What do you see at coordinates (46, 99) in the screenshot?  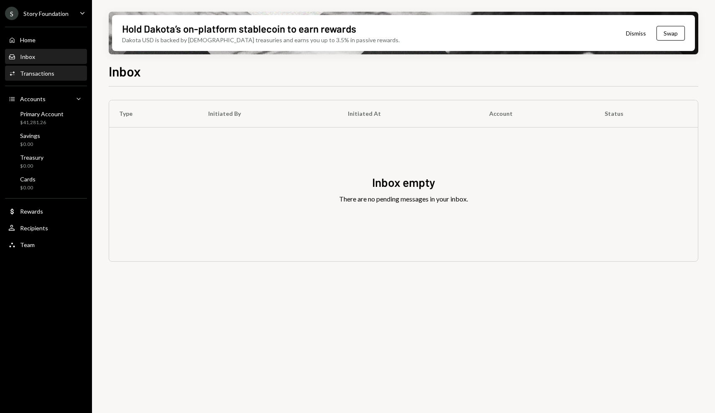 I see `a: Accounts` at bounding box center [46, 99].